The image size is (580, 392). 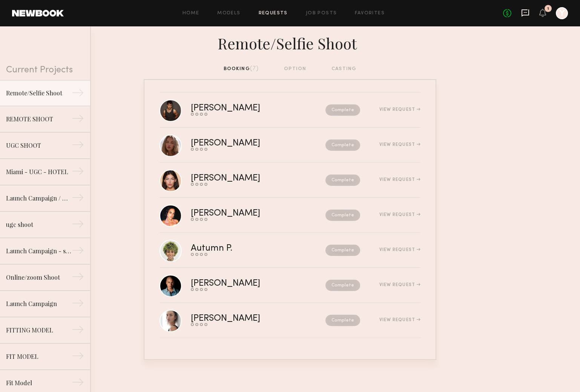 I want to click on div: Fit Model, so click(x=39, y=383).